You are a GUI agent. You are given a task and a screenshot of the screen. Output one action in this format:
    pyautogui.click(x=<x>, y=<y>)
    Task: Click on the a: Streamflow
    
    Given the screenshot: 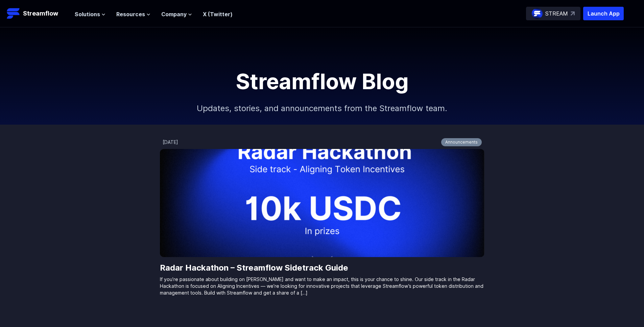 What is the action you would take?
    pyautogui.click(x=37, y=14)
    